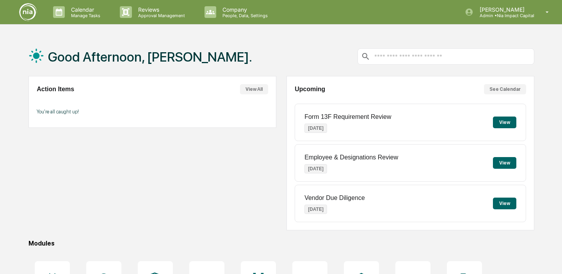 This screenshot has height=274, width=562. What do you see at coordinates (160, 9) in the screenshot?
I see `p: Reviews` at bounding box center [160, 9].